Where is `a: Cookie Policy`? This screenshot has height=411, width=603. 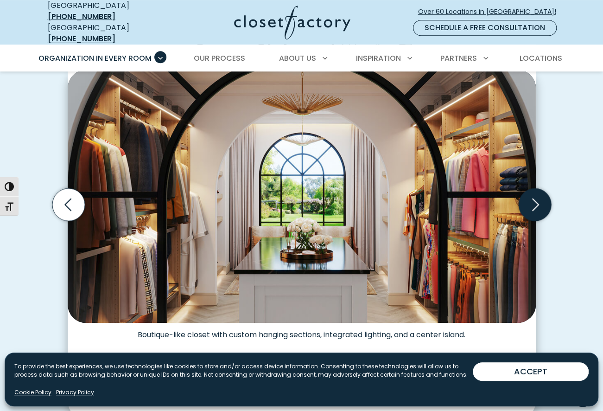 a: Cookie Policy is located at coordinates (33, 392).